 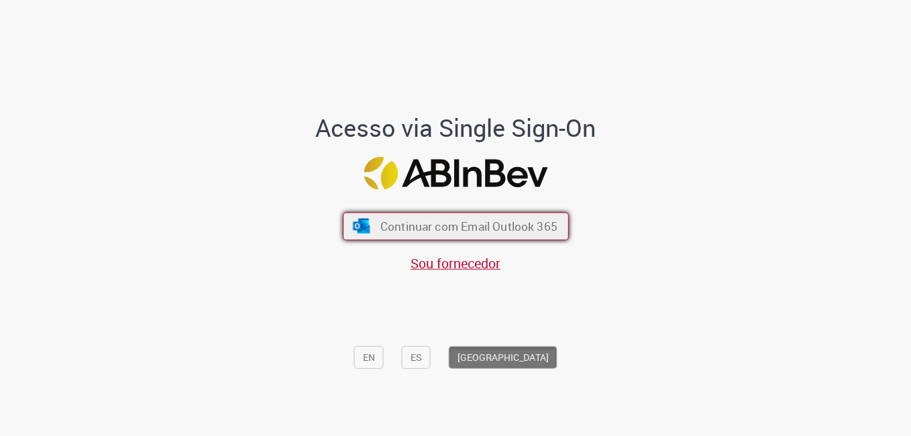 What do you see at coordinates (361, 226) in the screenshot?
I see `img: ícone Azure/Microsoft 360` at bounding box center [361, 226].